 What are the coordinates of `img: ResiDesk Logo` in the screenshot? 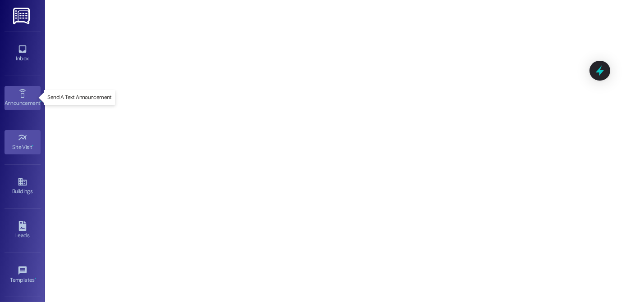 It's located at (22, 16).